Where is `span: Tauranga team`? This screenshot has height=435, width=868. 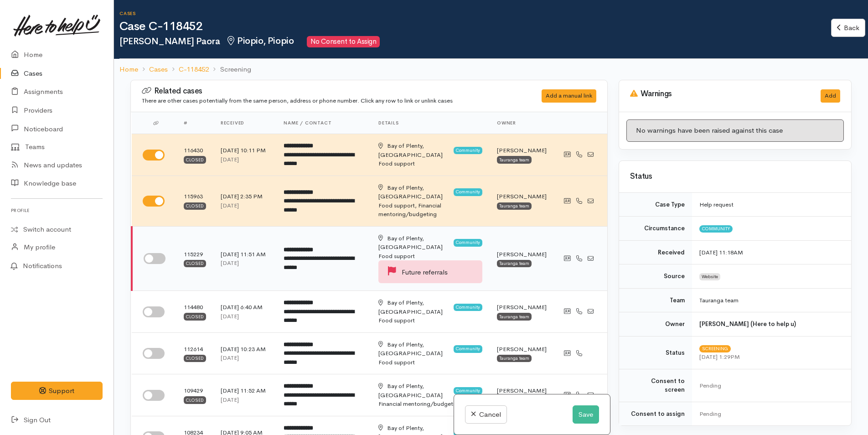 span: Tauranga team is located at coordinates (718, 300).